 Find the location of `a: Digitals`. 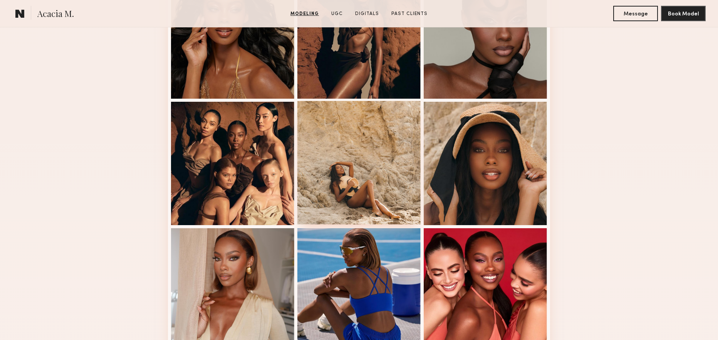

a: Digitals is located at coordinates (367, 14).